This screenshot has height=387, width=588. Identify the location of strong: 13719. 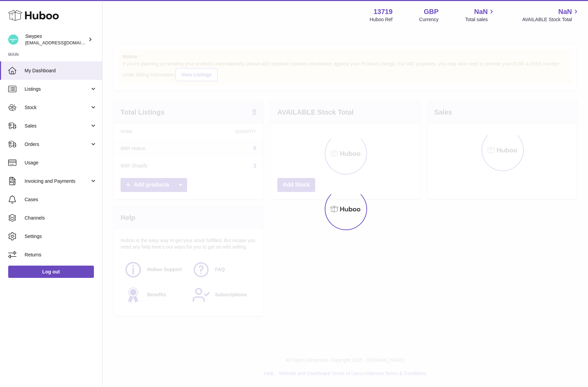
(383, 11).